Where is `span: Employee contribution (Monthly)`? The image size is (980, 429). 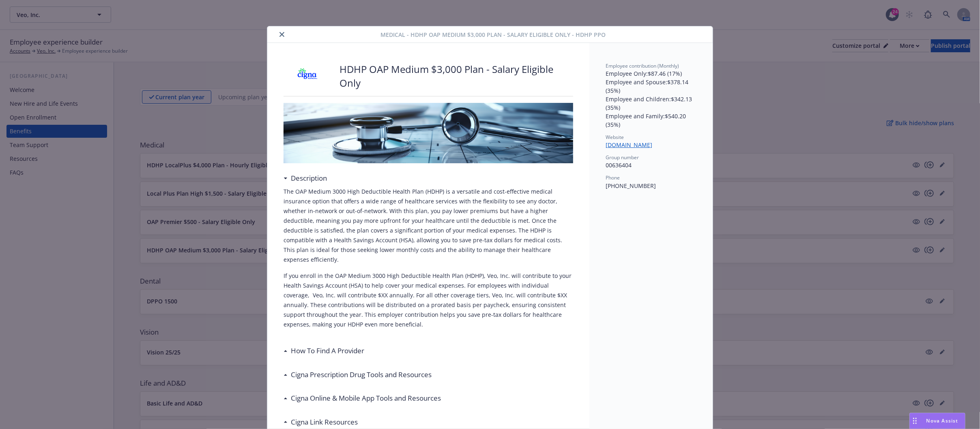
span: Employee contribution (Monthly) is located at coordinates (642, 65).